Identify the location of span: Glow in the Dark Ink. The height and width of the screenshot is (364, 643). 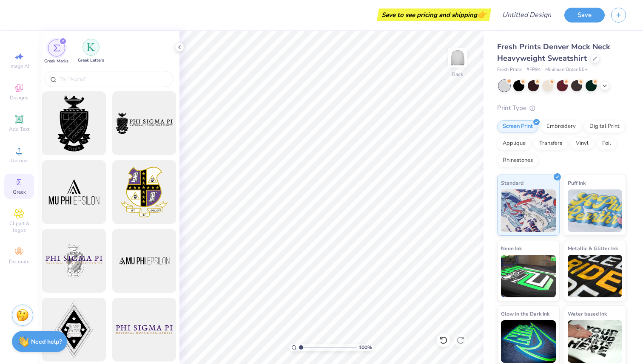
(525, 313).